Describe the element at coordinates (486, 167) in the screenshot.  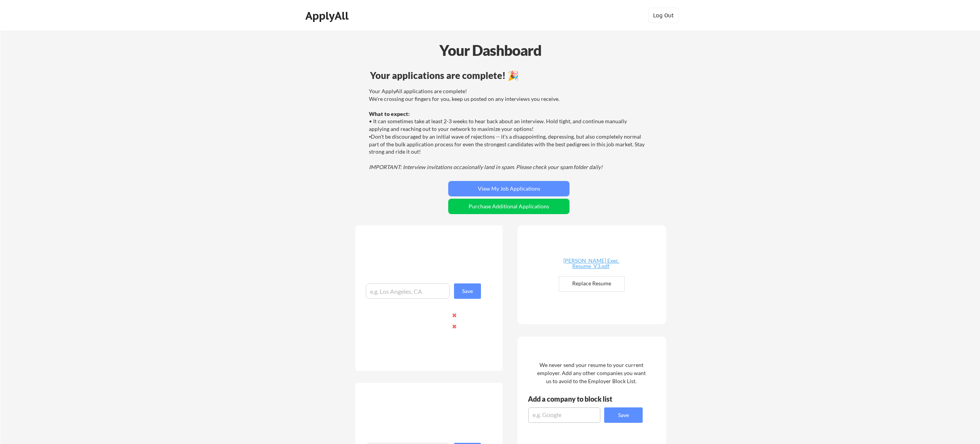
I see `em: IMPORTANT: Interview invitations occasionally land in spam. Please check your spam folder daily!` at that location.